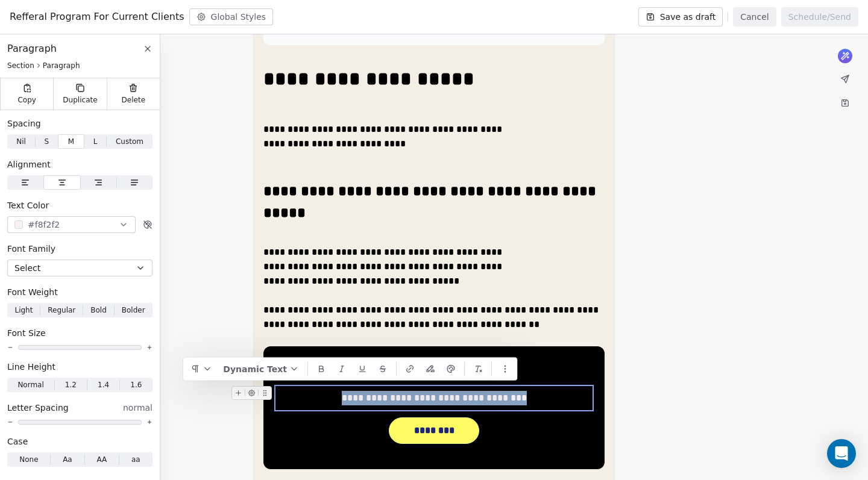  Describe the element at coordinates (20, 66) in the screenshot. I see `span: Section` at that location.